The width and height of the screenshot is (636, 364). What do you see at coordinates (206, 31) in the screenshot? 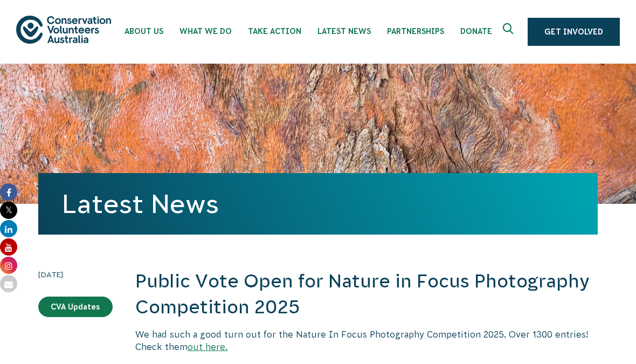
I see `span: What We Do` at bounding box center [206, 31].